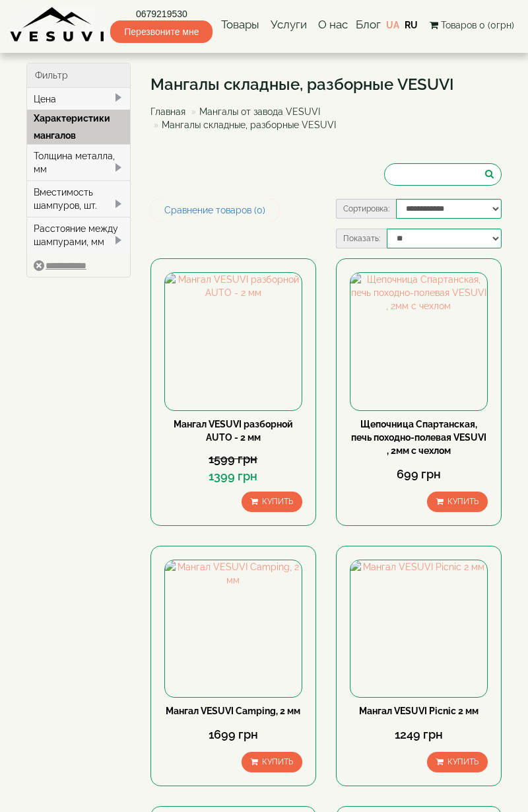  Describe the element at coordinates (333, 25) in the screenshot. I see `a: О нас` at that location.